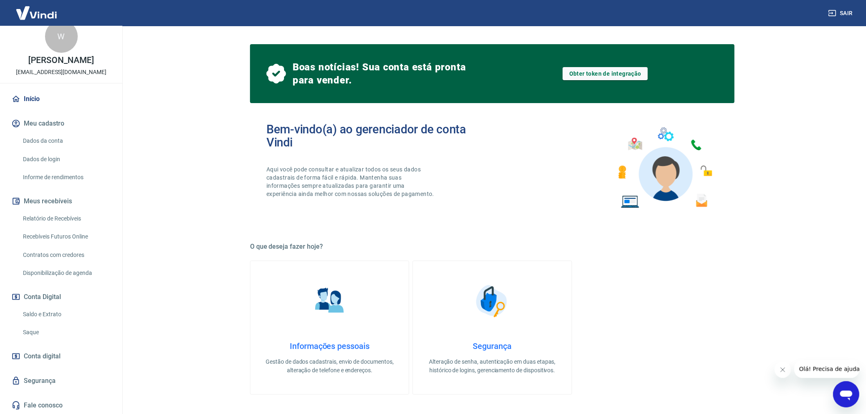 This screenshot has width=866, height=414. I want to click on a: Obter token de integração, so click(605, 74).